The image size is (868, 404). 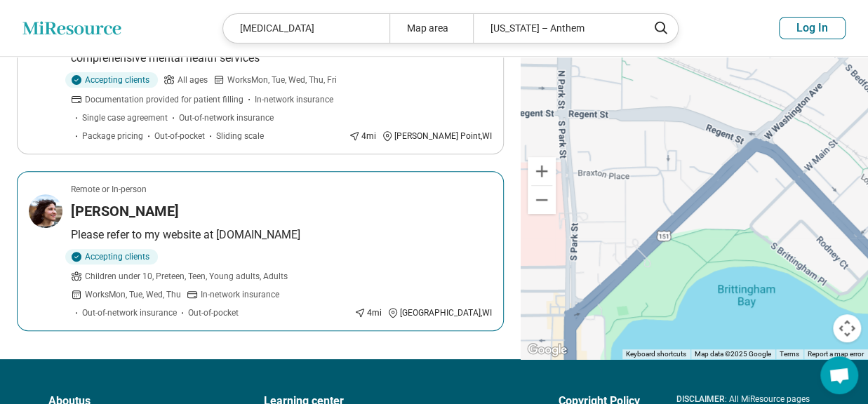 I want to click on button: Map camera controls, so click(x=847, y=329).